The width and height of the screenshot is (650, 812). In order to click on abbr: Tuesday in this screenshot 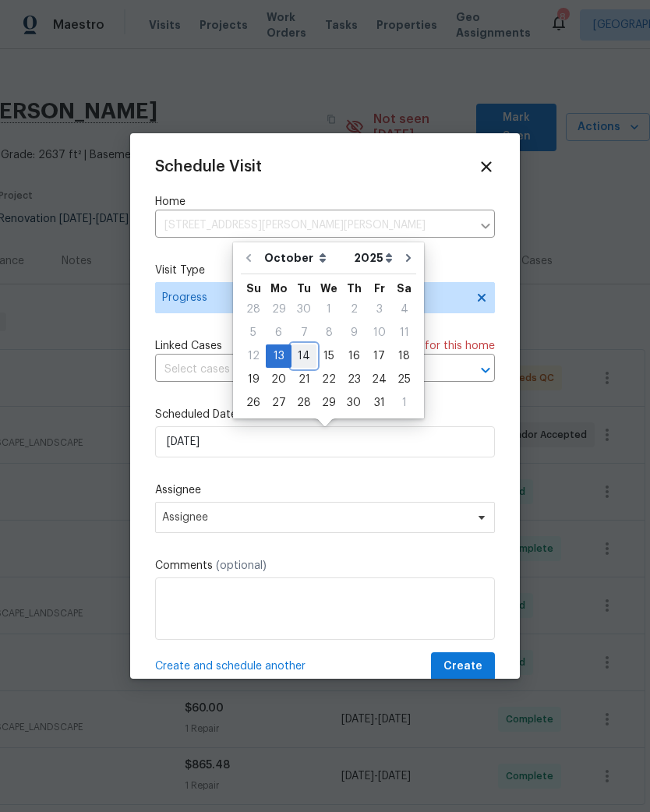, I will do `click(304, 288)`.